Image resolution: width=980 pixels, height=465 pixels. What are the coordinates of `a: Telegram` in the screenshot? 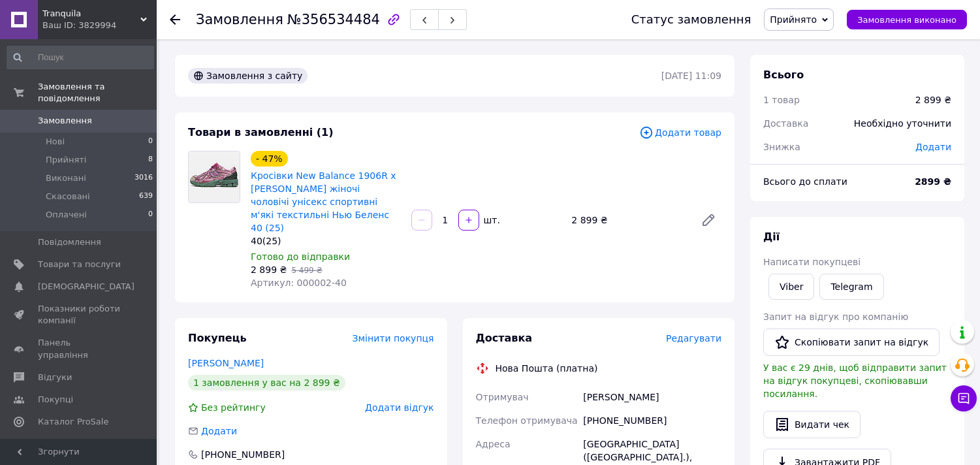 It's located at (851, 287).